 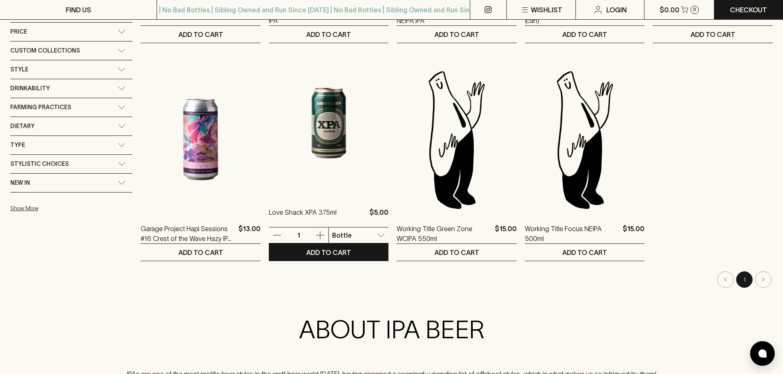 What do you see at coordinates (457, 280) in the screenshot?
I see `nav: pagination navigation` at bounding box center [457, 280].